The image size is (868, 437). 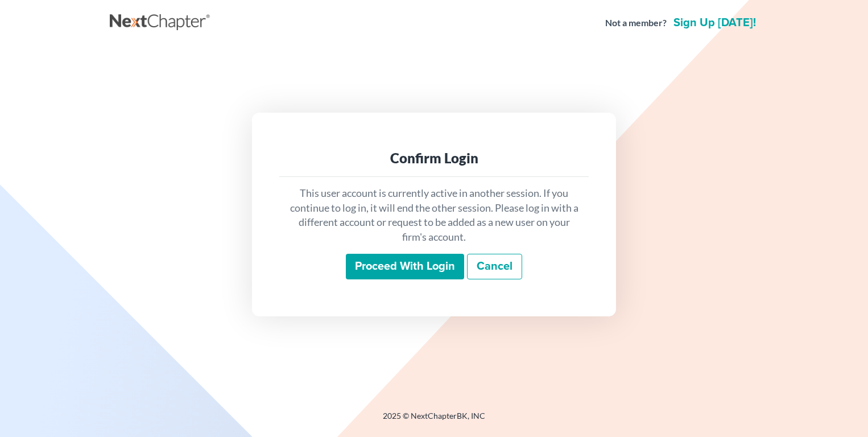 I want to click on p: This user account is currently active in another session. If you continue to log in, it will end ..., so click(x=434, y=215).